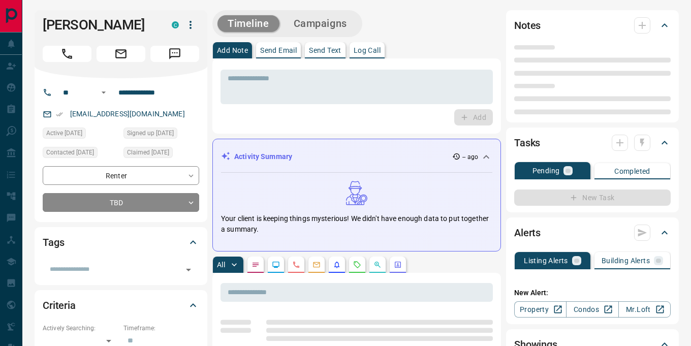  Describe the element at coordinates (121, 202) in the screenshot. I see `div: TBD` at that location.